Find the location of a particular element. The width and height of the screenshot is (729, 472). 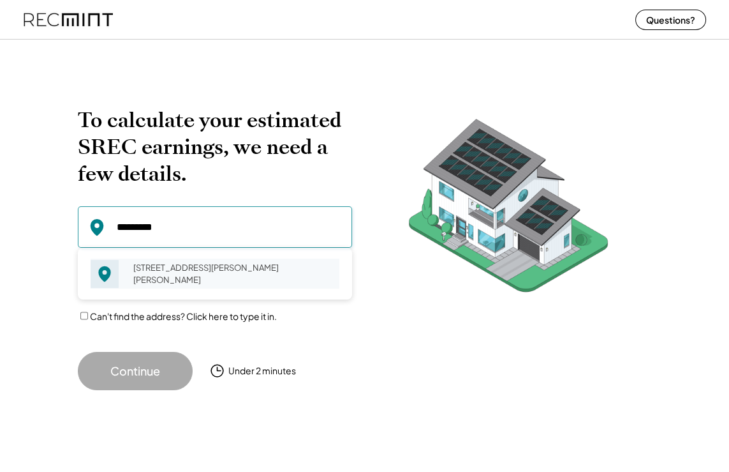

img: recmint-logotype%403x%20%281%29.jpeg is located at coordinates (68, 19).